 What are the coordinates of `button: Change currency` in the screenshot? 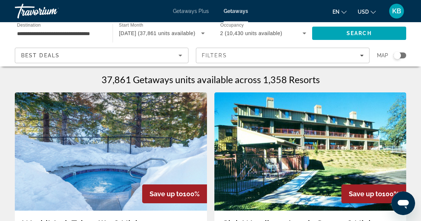 It's located at (366, 11).